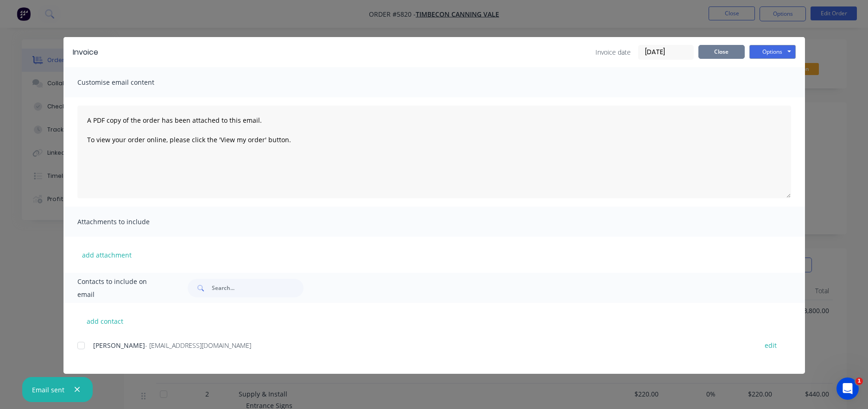  I want to click on span: Contacts to include on email, so click(121, 288).